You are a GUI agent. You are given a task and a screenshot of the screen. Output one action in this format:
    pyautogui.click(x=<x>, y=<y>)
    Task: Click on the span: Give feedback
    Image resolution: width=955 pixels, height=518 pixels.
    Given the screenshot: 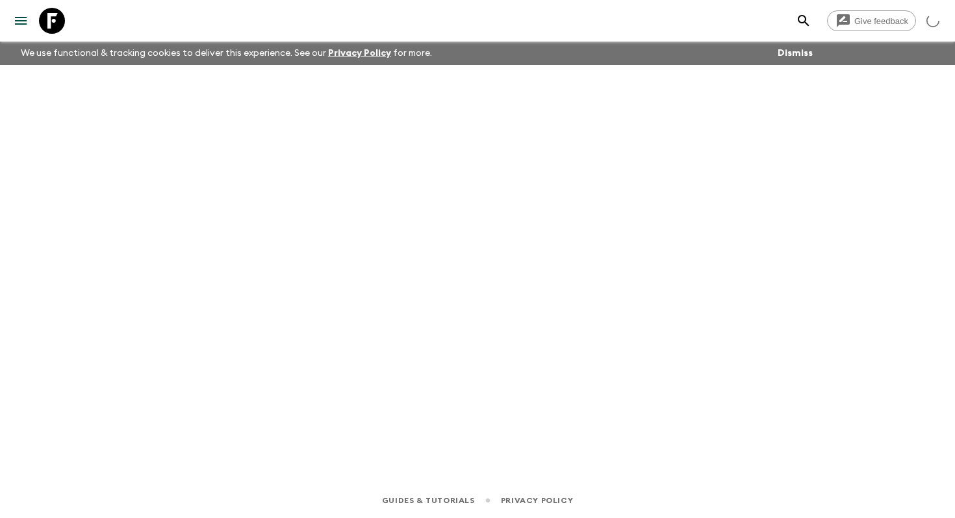 What is the action you would take?
    pyautogui.click(x=881, y=21)
    